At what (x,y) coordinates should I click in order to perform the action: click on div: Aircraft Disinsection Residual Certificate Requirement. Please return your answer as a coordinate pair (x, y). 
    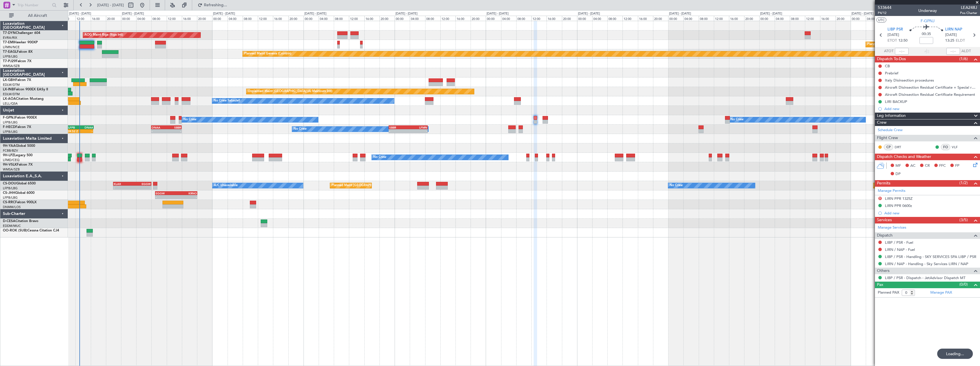
    Looking at the image, I should click on (930, 94).